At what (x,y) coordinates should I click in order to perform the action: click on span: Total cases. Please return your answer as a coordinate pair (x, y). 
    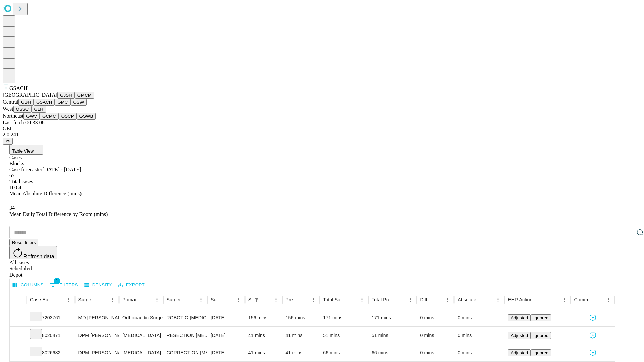
    Looking at the image, I should click on (21, 181).